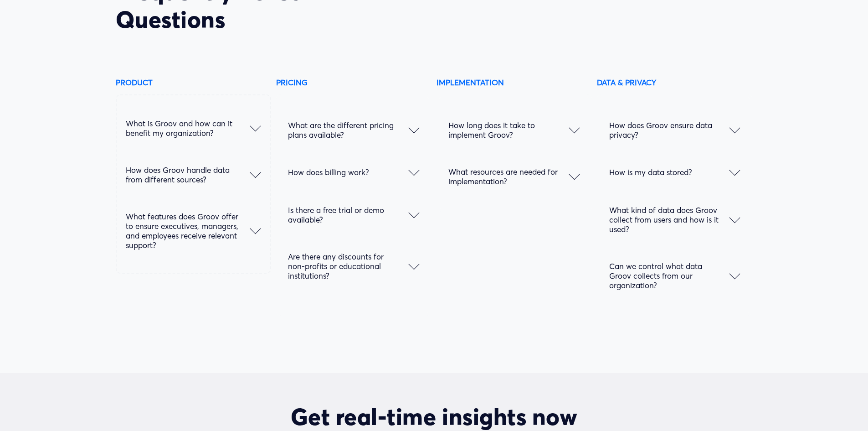 This screenshot has height=431, width=868. Describe the element at coordinates (675, 275) in the screenshot. I see `button: Can we control what data Groov collects from our organization?` at that location.